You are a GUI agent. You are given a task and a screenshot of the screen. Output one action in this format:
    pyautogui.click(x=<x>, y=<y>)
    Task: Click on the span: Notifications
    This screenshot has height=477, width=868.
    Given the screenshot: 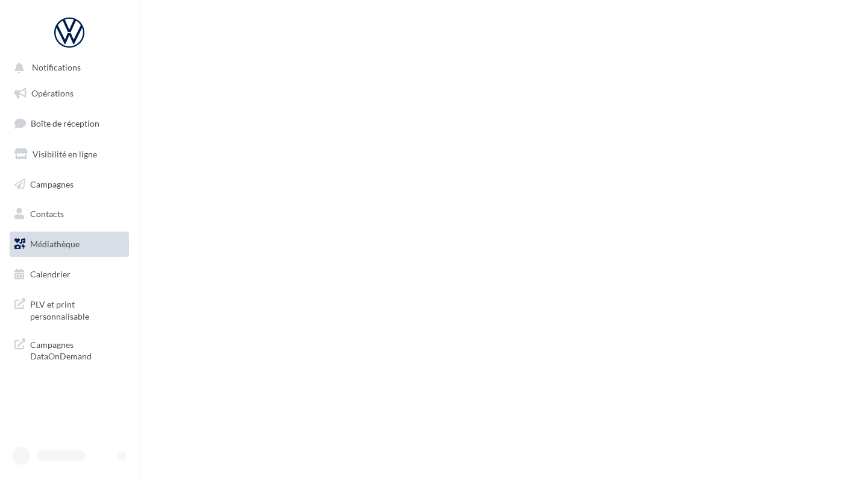 What is the action you would take?
    pyautogui.click(x=56, y=68)
    